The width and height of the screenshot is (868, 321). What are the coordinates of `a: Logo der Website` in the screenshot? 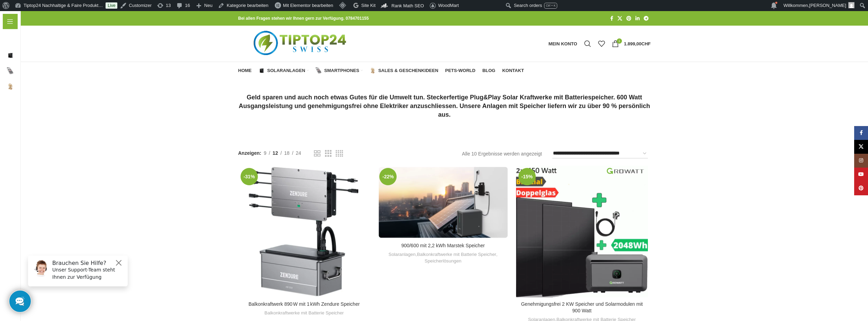 It's located at (301, 43).